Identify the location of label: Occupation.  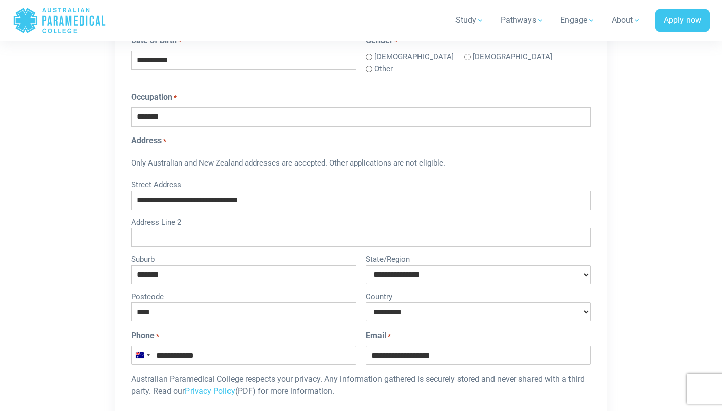
(154, 97).